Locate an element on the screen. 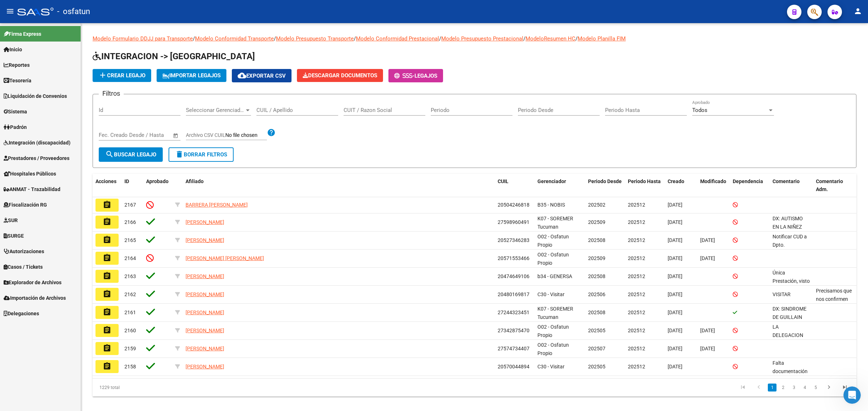 This screenshot has width=868, height=411. li: page 4 is located at coordinates (804, 388).